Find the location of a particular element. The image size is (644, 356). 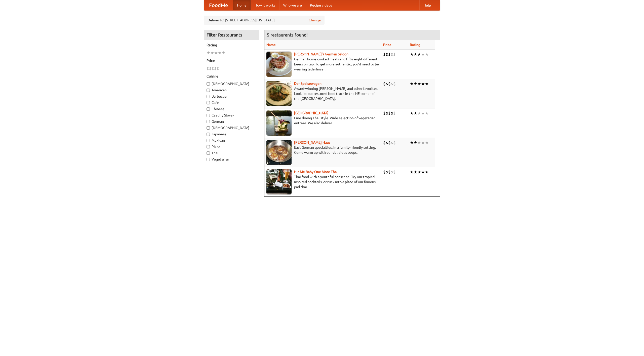

label: American is located at coordinates (231, 90).